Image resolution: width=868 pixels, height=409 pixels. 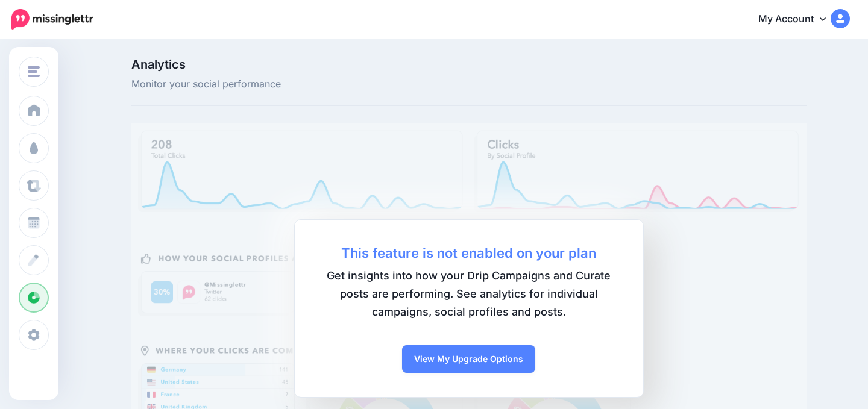 I want to click on span: Analytics, so click(x=238, y=65).